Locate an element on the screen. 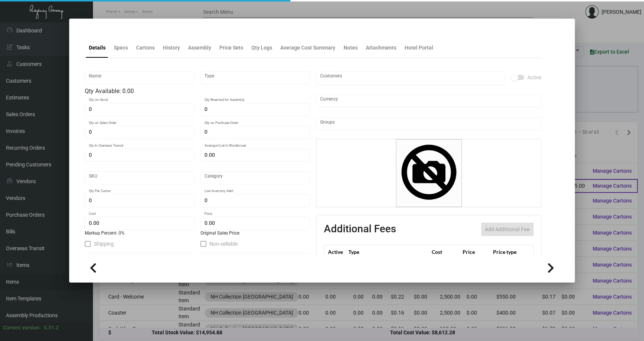 This screenshot has width=644, height=341. div: Hotel Portal is located at coordinates (419, 48).